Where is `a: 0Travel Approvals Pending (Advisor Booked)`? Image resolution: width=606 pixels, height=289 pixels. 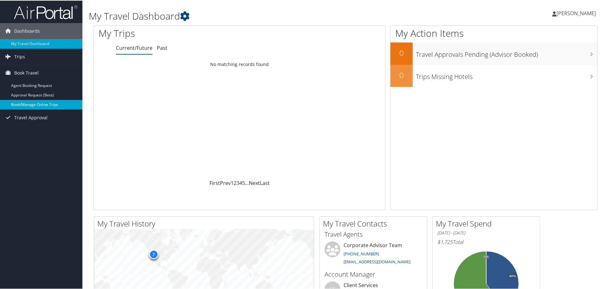
a: 0Travel Approvals Pending (Advisor Booked) is located at coordinates (494, 53).